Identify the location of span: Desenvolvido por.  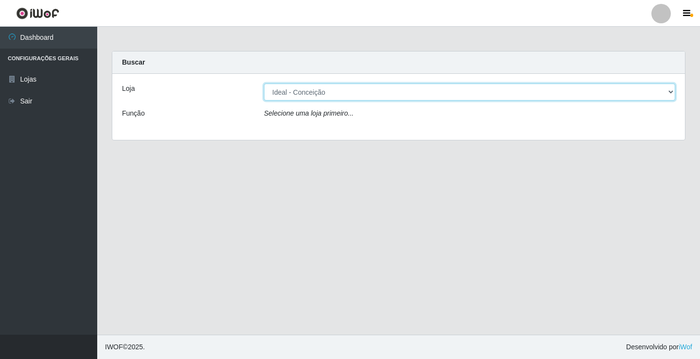
(659, 347).